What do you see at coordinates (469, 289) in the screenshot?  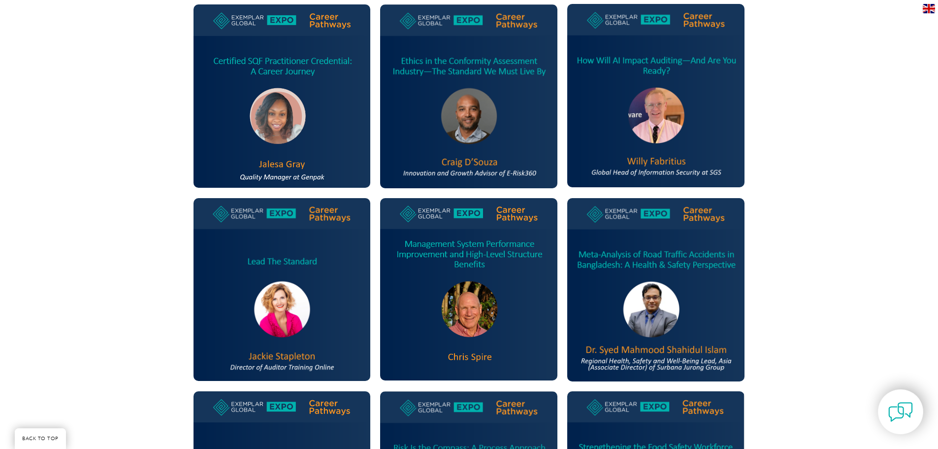 I see `img: Spire` at bounding box center [469, 289].